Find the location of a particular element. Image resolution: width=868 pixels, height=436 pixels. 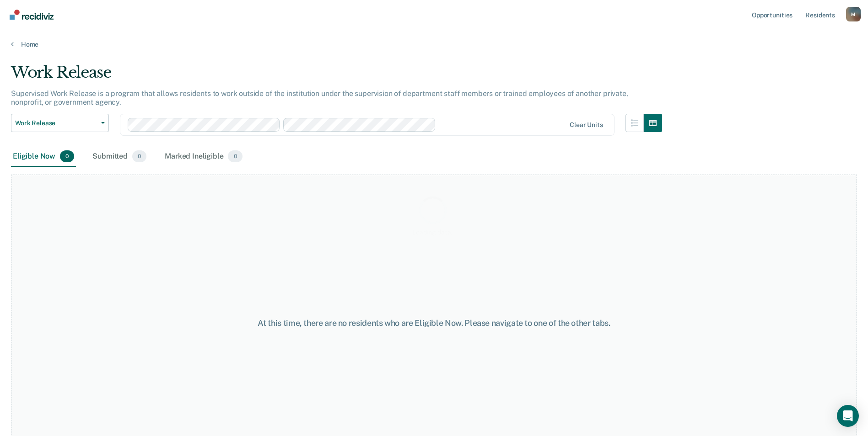

div: Open Intercom Messenger is located at coordinates (847, 416).